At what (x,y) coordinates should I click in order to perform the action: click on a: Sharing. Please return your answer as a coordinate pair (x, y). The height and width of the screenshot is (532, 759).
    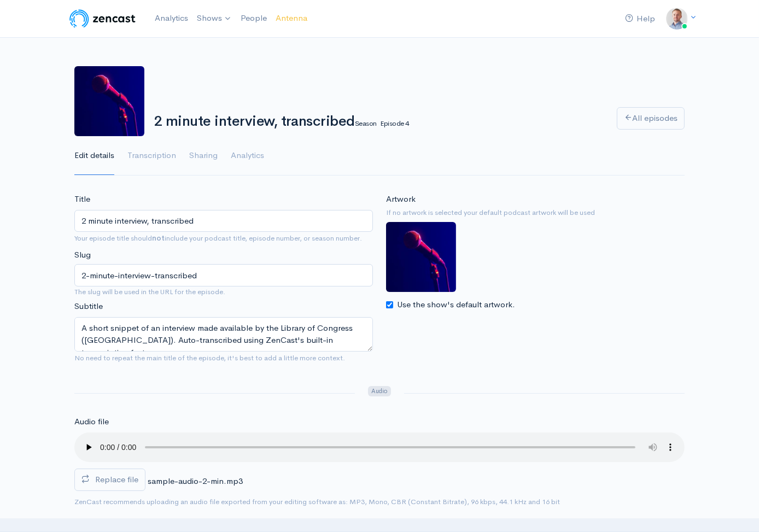
    Looking at the image, I should click on (203, 156).